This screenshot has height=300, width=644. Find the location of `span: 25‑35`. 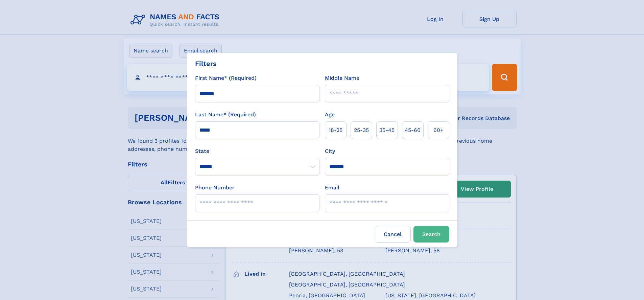

span: 25‑35 is located at coordinates (361, 130).